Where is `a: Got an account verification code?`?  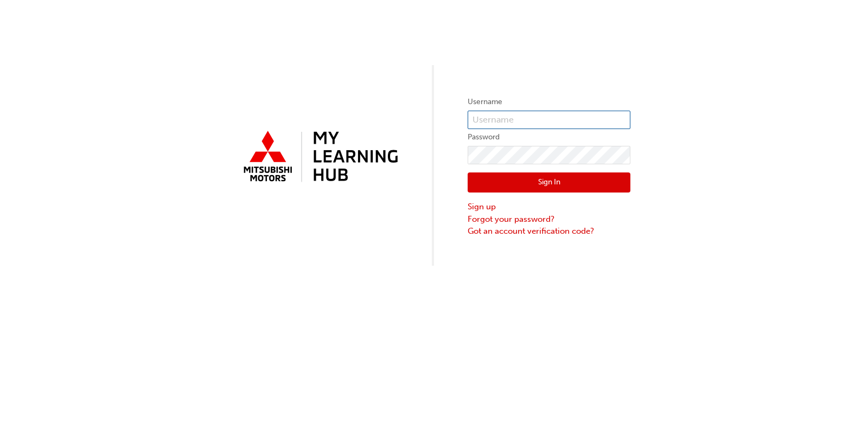
a: Got an account verification code? is located at coordinates (549, 231).